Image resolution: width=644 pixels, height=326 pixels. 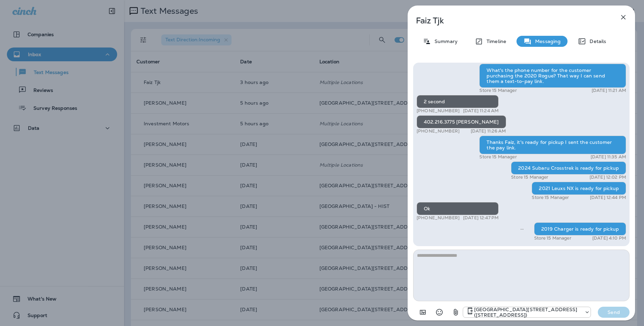 What do you see at coordinates (444, 41) in the screenshot?
I see `p: Summary` at bounding box center [444, 41].